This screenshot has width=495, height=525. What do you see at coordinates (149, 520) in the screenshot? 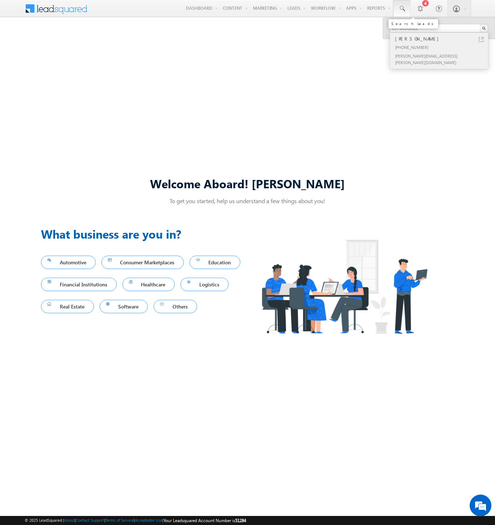
I see `a: Acceptable Use` at bounding box center [149, 520].